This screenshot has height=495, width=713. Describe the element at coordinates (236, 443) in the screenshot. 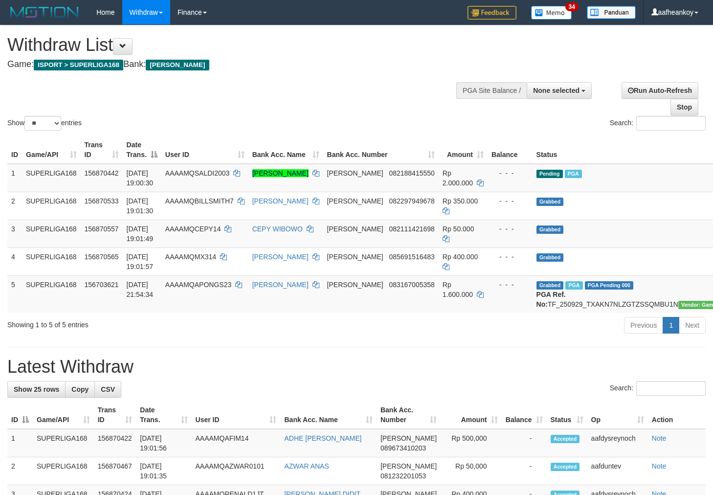

I see `td: AAAAMQAFIM14` at that location.